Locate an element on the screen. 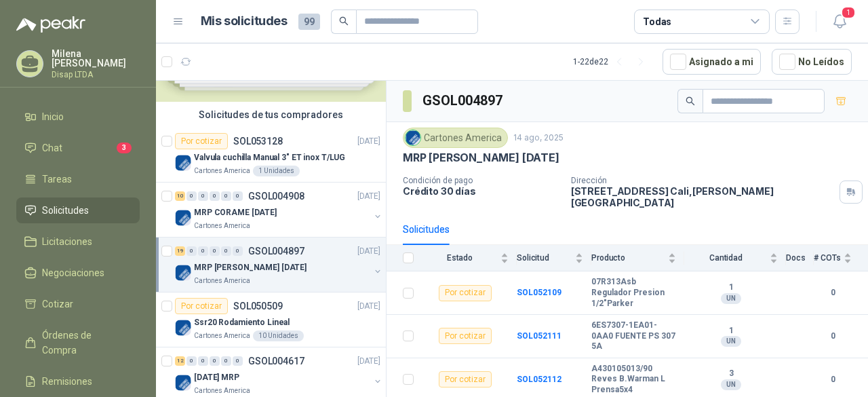 The height and width of the screenshot is (397, 868). a: SOL052111 is located at coordinates (539, 336).